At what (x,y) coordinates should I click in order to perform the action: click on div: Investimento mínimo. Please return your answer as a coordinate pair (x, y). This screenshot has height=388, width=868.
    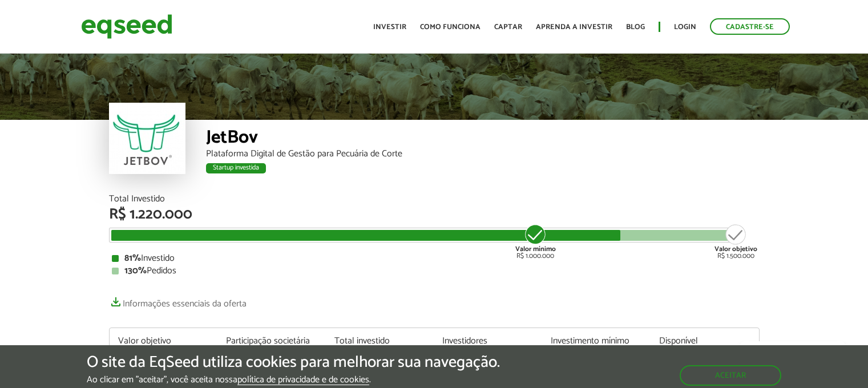
    Looking at the image, I should click on (596, 341).